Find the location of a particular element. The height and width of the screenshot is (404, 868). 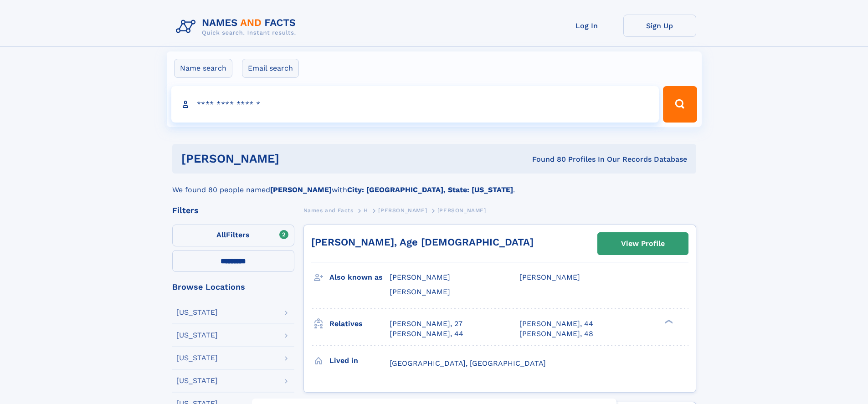

h3: Relatives is located at coordinates (360, 324).